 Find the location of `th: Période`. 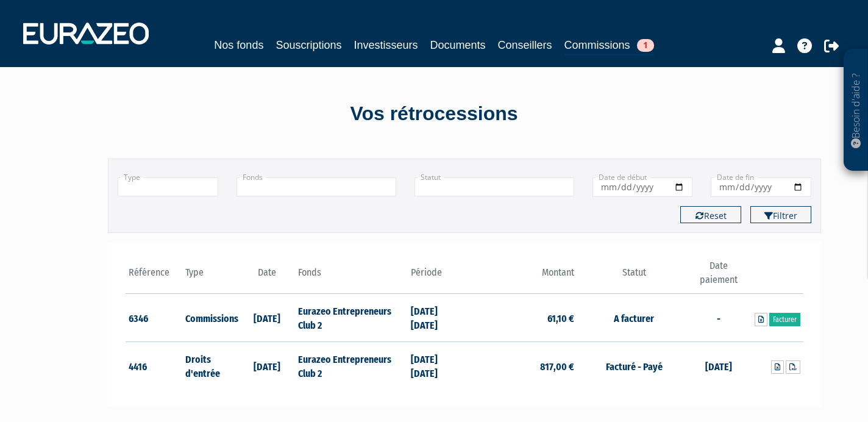

th: Période is located at coordinates (436, 276).